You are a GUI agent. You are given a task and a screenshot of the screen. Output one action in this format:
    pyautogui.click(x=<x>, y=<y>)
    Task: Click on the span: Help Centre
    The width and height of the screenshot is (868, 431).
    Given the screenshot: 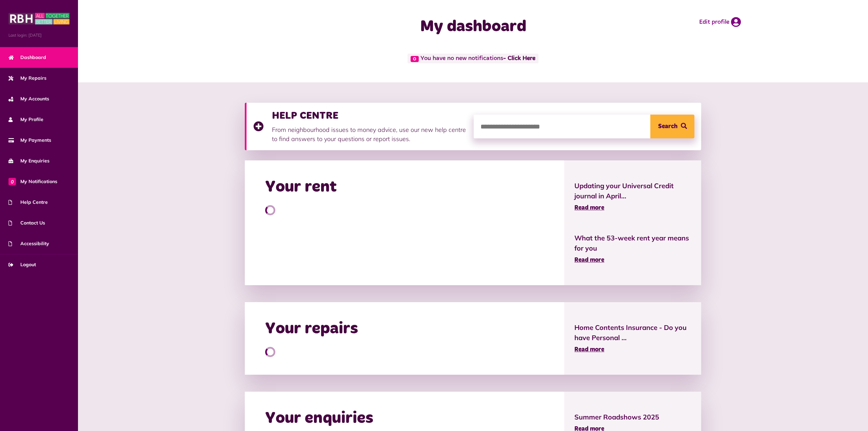 What is the action you would take?
    pyautogui.click(x=28, y=202)
    